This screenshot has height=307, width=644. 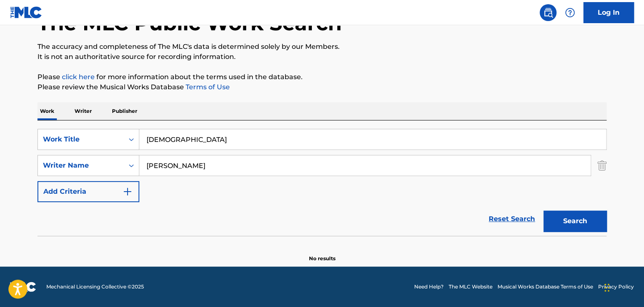 What do you see at coordinates (322, 47) in the screenshot?
I see `p: The accuracy and completeness of The MLC's data is determined solely by our Members.` at bounding box center [322, 47].